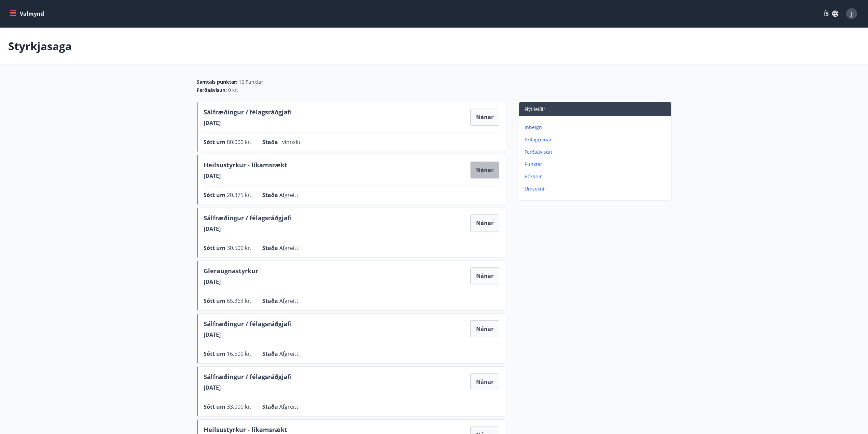 The height and width of the screenshot is (434, 868). What do you see at coordinates (251, 82) in the screenshot?
I see `span: 16 Punktar` at bounding box center [251, 82].